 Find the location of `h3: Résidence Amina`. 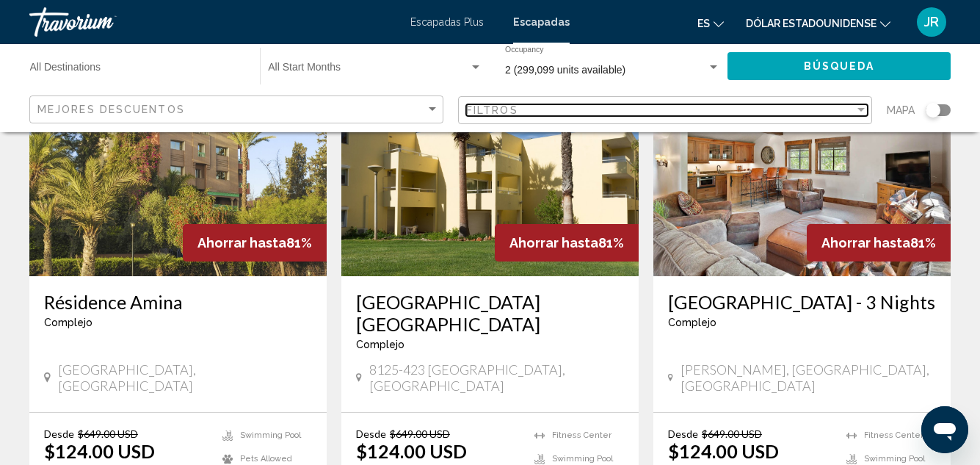

h3: Résidence Amina is located at coordinates (178, 302).